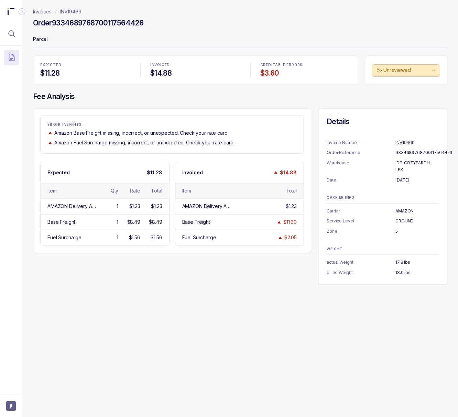 The width and height of the screenshot is (458, 417). What do you see at coordinates (383, 249) in the screenshot?
I see `p: WEIGHT` at bounding box center [383, 249].